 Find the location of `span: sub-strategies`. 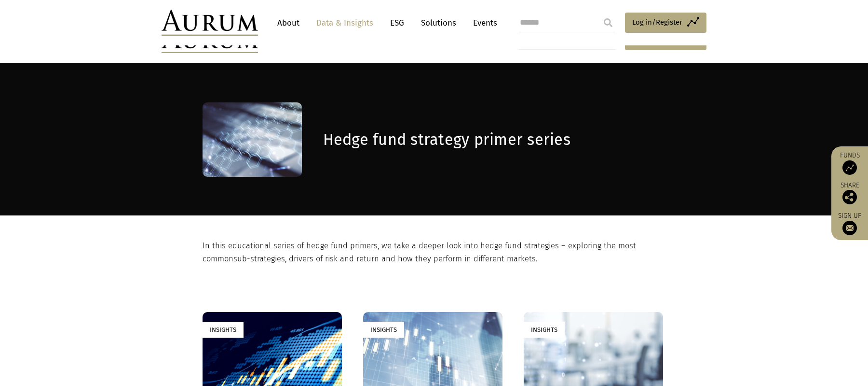

span: sub-strategies is located at coordinates (259, 258).